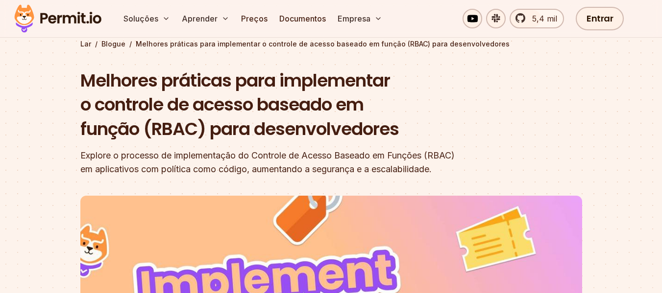  Describe the element at coordinates (254, 19) in the screenshot. I see `font: Preços` at that location.